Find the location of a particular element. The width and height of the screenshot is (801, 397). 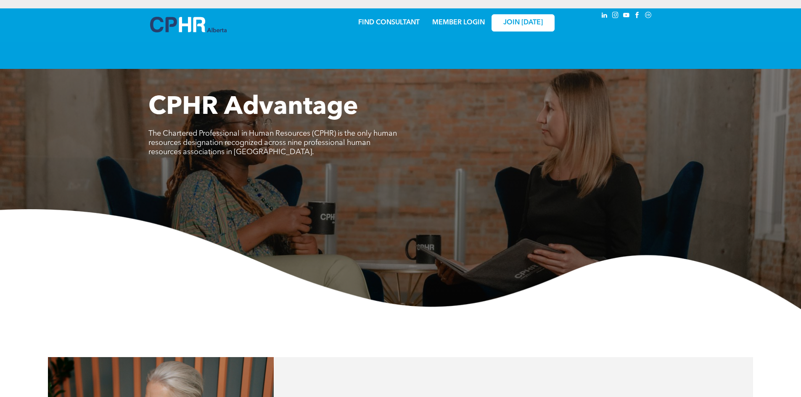

a: facebook is located at coordinates (637, 16).